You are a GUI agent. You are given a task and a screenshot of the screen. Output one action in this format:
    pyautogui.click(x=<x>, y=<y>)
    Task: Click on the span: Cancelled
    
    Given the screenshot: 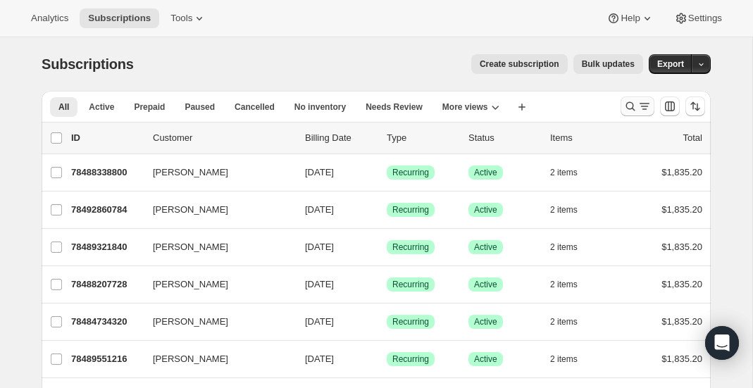 What is the action you would take?
    pyautogui.click(x=254, y=107)
    